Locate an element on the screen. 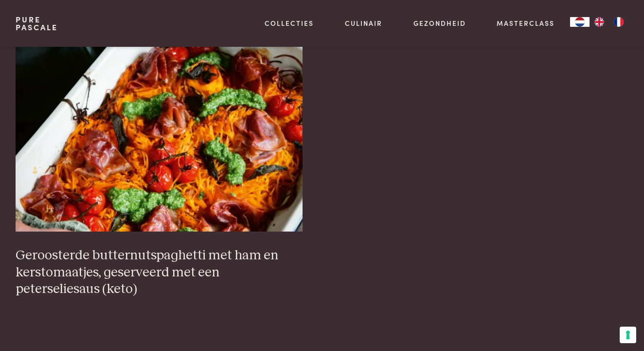  a: PurePascale is located at coordinates (36, 24).